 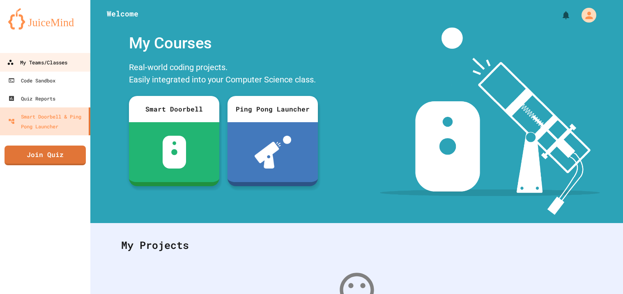 What do you see at coordinates (273, 109) in the screenshot?
I see `div: Ping Pong Launcher` at bounding box center [273, 109].